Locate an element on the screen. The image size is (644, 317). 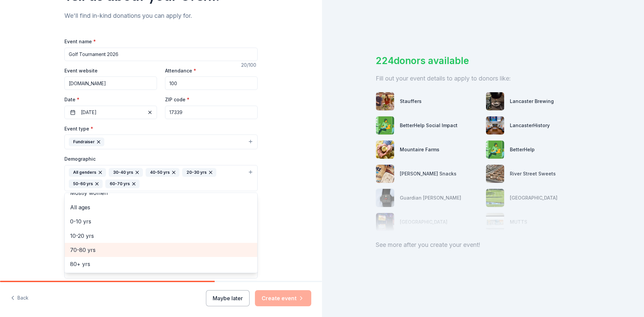
div: 50-60 yrs is located at coordinates (85, 184).